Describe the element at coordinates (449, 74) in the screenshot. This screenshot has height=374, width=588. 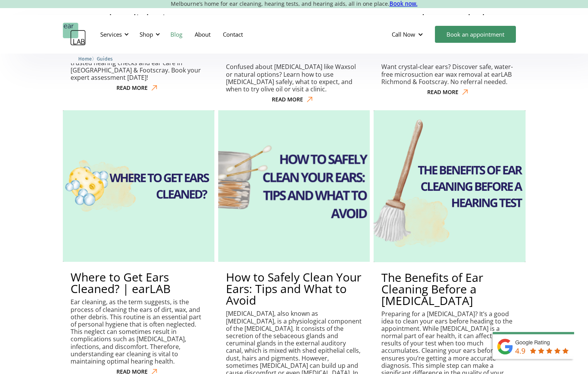
I see `p: Want crystal-clear ears? Discover safe, water-free microsuction ear wax removal at earLAB Richmon...` at that location.